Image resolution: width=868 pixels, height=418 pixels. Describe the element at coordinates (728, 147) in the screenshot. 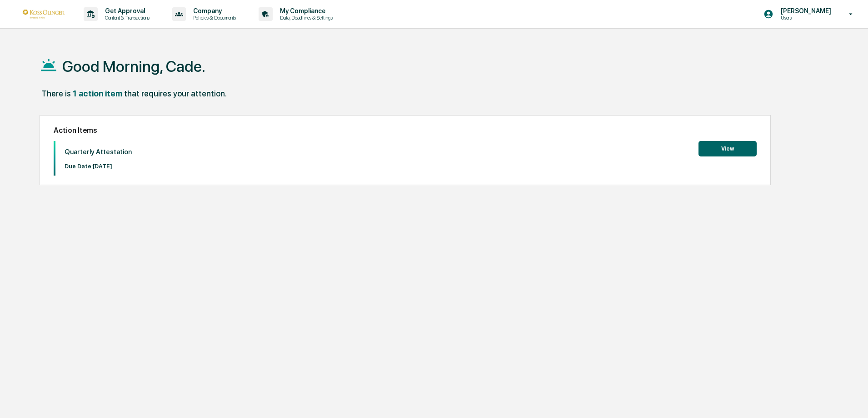

I see `a: View` at that location.